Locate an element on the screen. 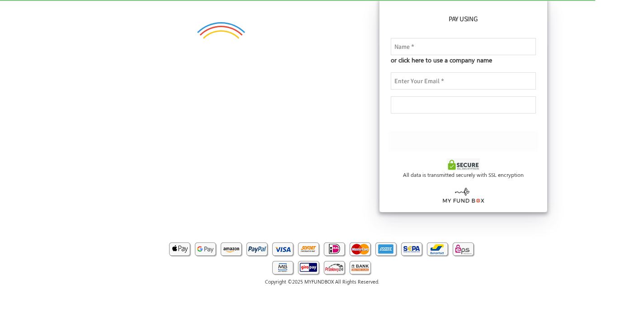 This screenshot has height=313, width=644. img: giropay is located at coordinates (309, 267).